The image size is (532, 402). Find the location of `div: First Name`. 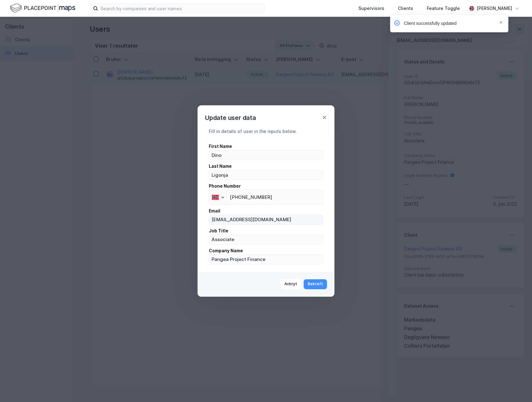

div: First Name is located at coordinates (266, 147).